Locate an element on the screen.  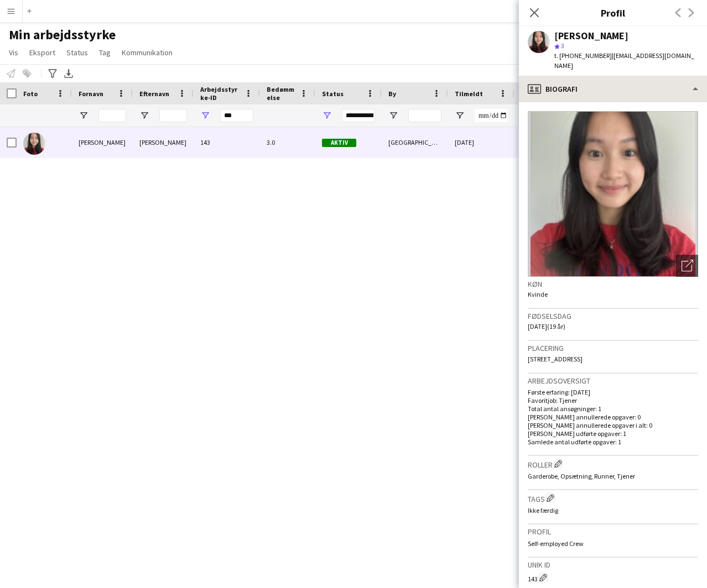
app-action-btn: Eksporter XLSX is located at coordinates (68, 74).